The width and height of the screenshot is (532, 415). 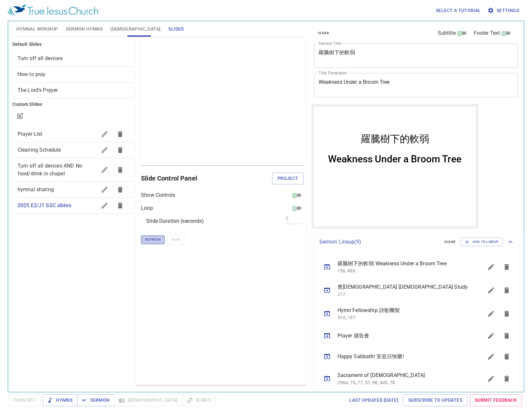 I want to click on span: Hymns, so click(x=60, y=400).